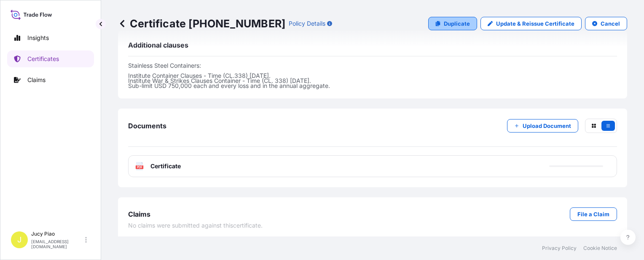  I want to click on p: Upload Document, so click(546, 126).